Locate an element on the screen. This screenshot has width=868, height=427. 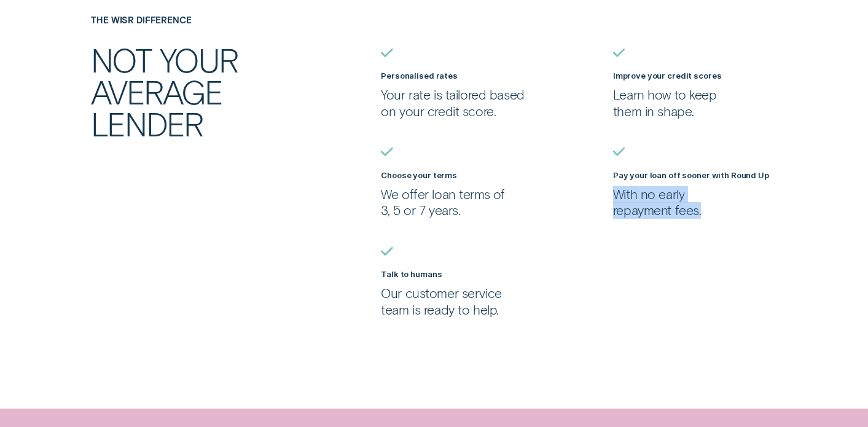
p: We offer loan terms of 3, 5 or 7 years. is located at coordinates (462, 202).